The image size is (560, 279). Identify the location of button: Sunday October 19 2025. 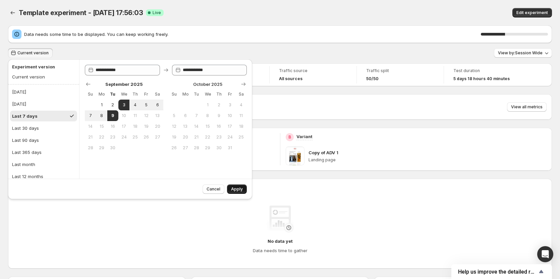
(174, 137).